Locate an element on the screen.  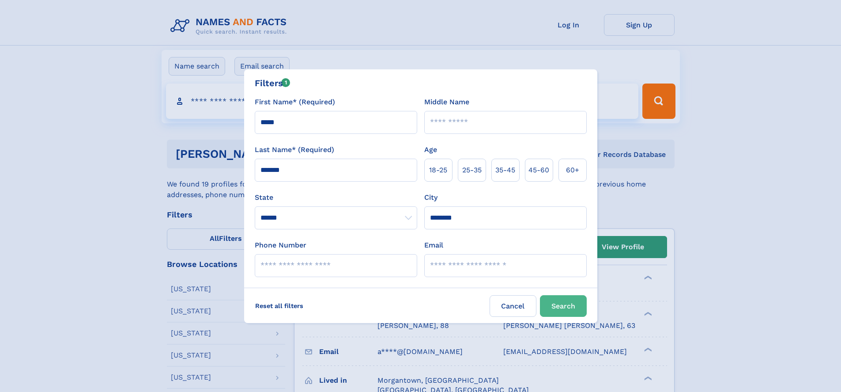
label: Middle Name is located at coordinates (447, 102).